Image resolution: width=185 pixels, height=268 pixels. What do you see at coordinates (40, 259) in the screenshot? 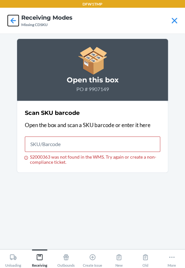
I see `div: Receiving` at bounding box center [40, 259].